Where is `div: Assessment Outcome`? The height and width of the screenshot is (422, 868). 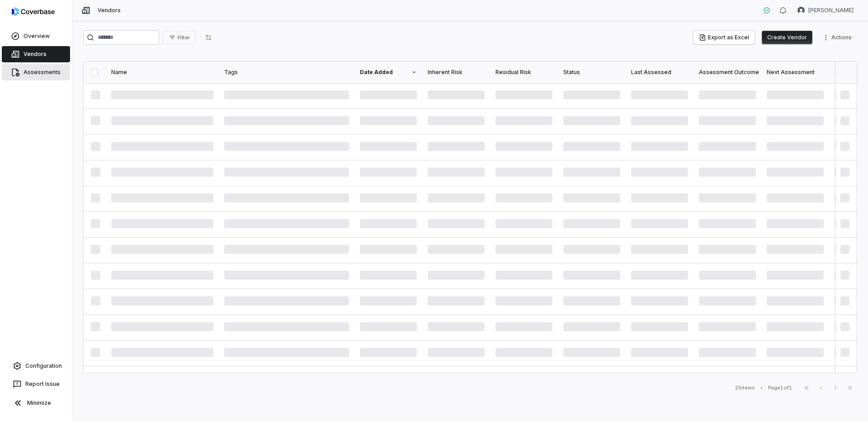
div: Assessment Outcome is located at coordinates (728, 72).